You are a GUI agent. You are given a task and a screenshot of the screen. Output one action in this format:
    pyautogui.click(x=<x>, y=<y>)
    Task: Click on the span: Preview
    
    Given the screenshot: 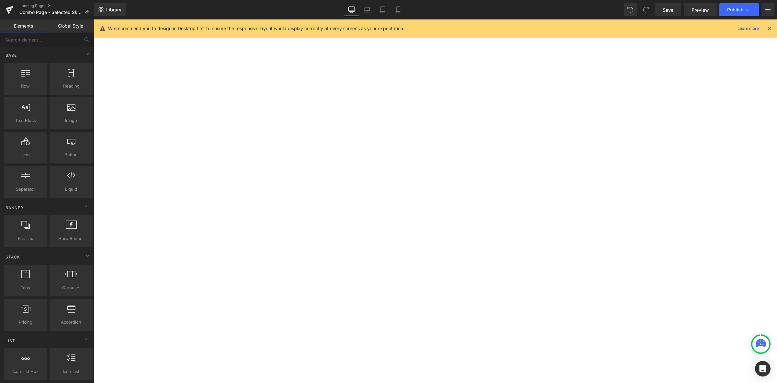 What is the action you would take?
    pyautogui.click(x=701, y=10)
    